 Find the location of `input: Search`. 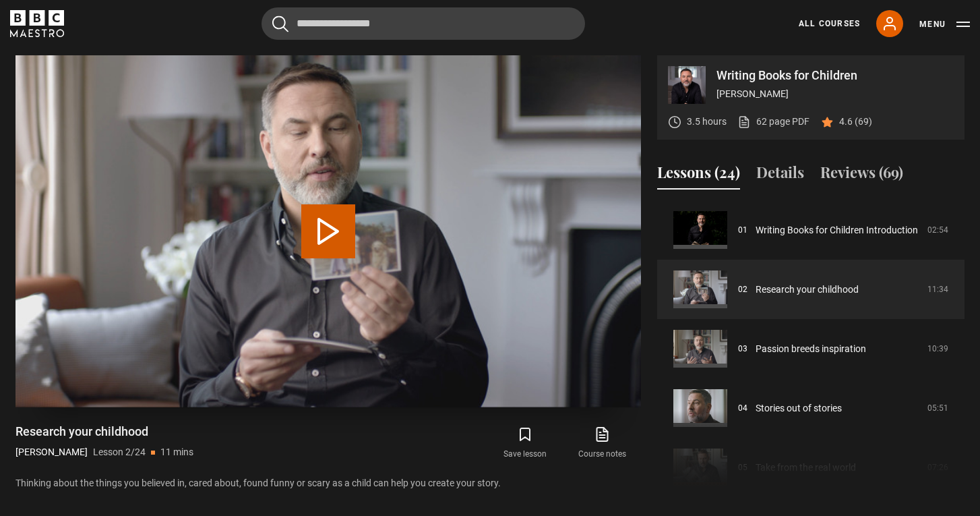

input: Search is located at coordinates (423, 23).